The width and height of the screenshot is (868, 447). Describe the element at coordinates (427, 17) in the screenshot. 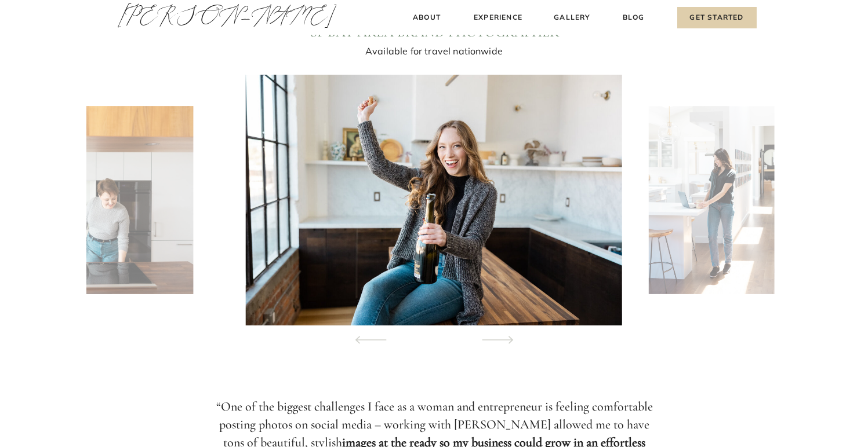

I see `h3: About` at that location.